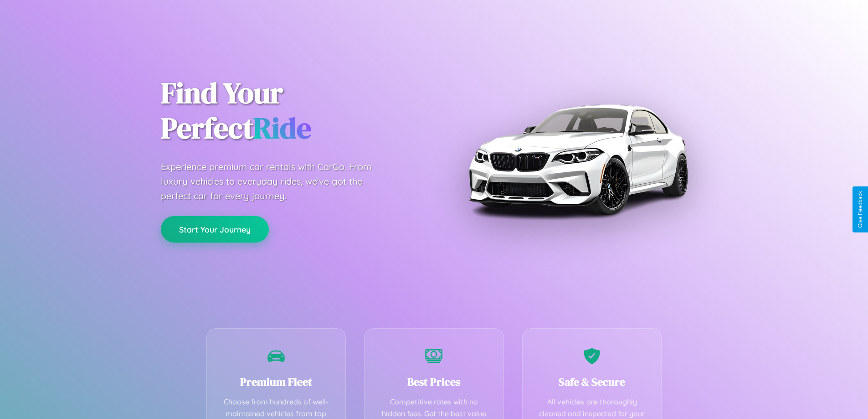 This screenshot has width=868, height=419. What do you see at coordinates (592, 382) in the screenshot?
I see `h3: Safe & Secure` at bounding box center [592, 382].